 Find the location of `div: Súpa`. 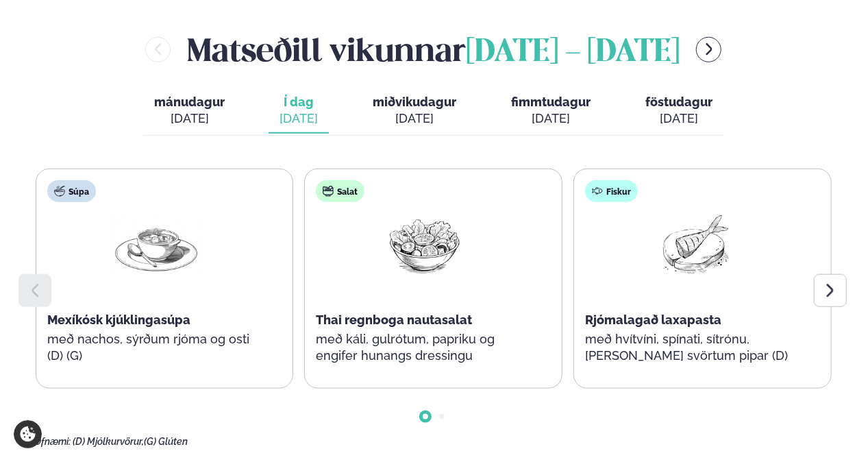

div: Súpa is located at coordinates (71, 191).